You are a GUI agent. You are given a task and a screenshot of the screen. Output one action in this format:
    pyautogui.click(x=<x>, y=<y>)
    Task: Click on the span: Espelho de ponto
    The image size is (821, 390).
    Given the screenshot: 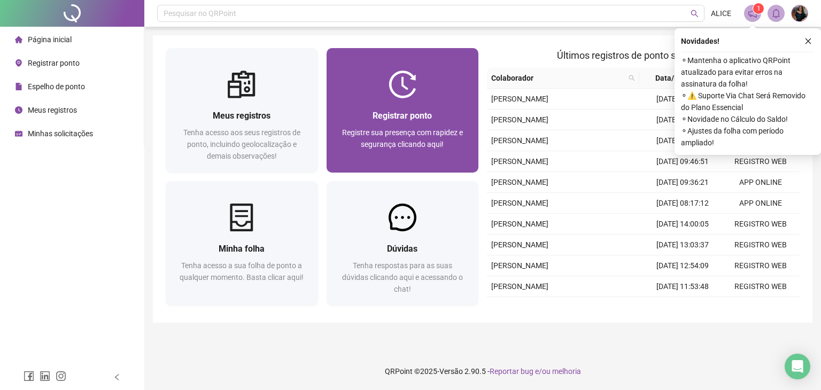 What is the action you would take?
    pyautogui.click(x=56, y=87)
    